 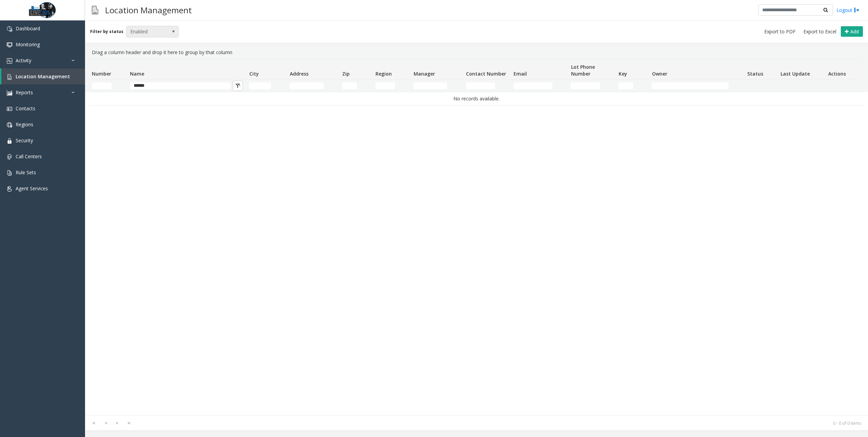 What do you see at coordinates (487, 86) in the screenshot?
I see `td: Contact Number Filter` at bounding box center [487, 86].